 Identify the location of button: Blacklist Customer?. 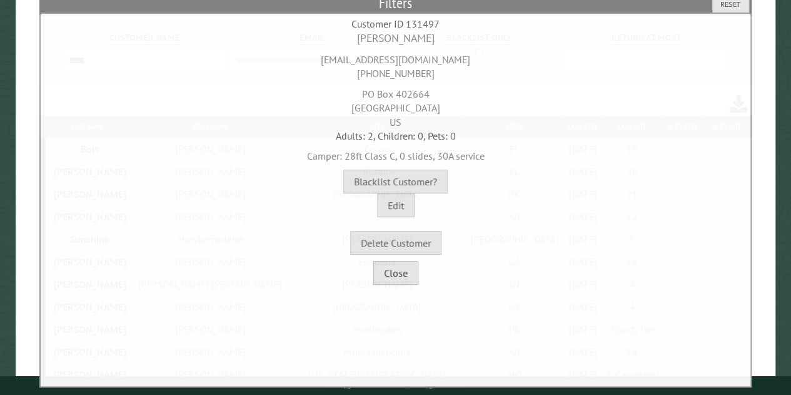
(395, 181).